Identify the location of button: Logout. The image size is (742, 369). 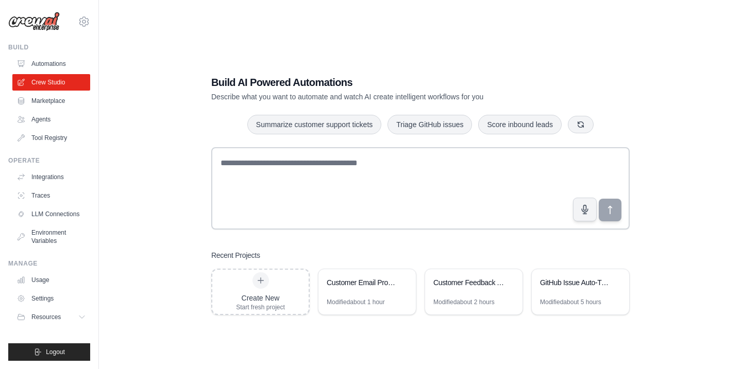
(49, 352).